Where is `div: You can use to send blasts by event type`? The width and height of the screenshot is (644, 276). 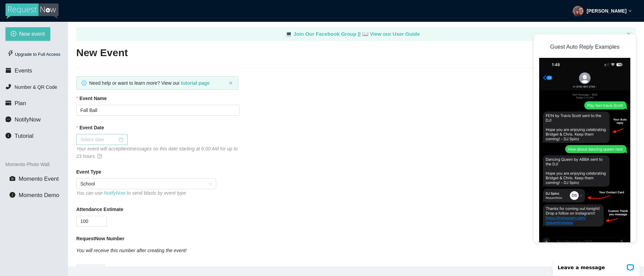 div: You can use to send blasts by event type is located at coordinates (146, 193).